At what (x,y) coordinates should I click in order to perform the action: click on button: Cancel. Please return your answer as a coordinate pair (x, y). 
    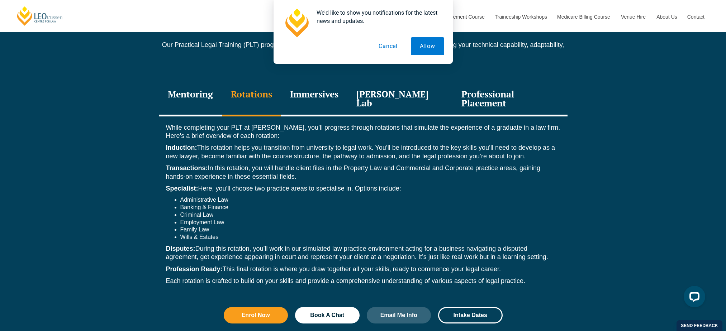
    Looking at the image, I should click on (388, 46).